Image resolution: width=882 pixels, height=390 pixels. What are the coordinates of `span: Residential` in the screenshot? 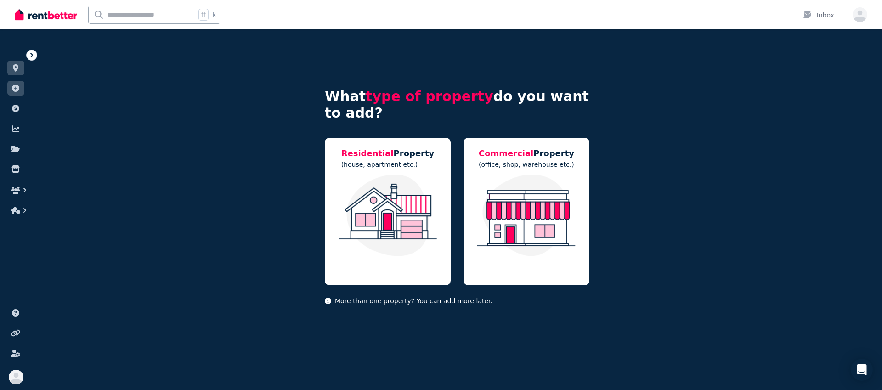 It's located at (368, 153).